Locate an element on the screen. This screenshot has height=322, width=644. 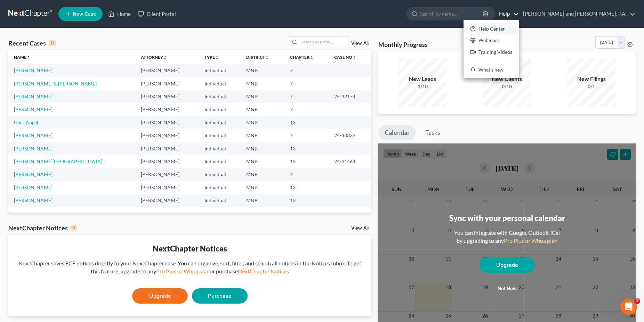
a: Training Videos is located at coordinates (491, 52).